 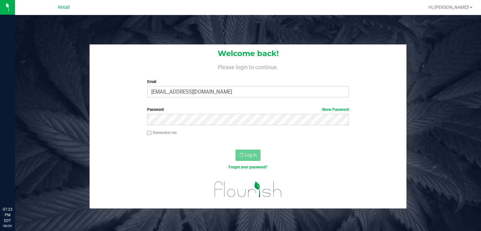 What do you see at coordinates (155, 110) in the screenshot?
I see `span: Password` at bounding box center [155, 110].